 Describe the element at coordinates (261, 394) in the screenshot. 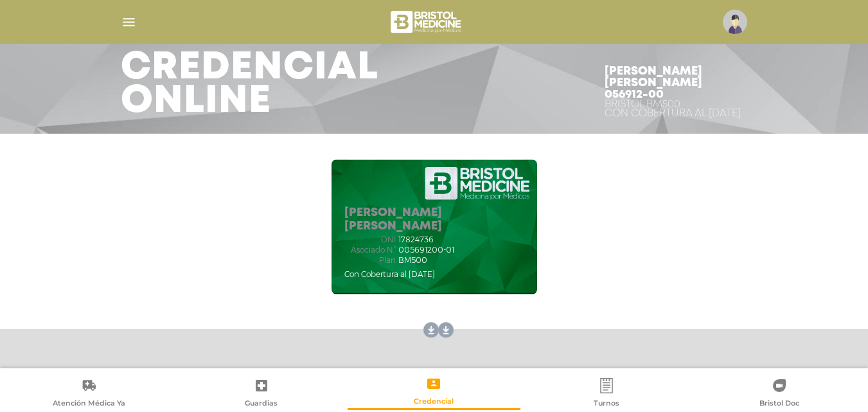

I see `a: Guardias` at that location.